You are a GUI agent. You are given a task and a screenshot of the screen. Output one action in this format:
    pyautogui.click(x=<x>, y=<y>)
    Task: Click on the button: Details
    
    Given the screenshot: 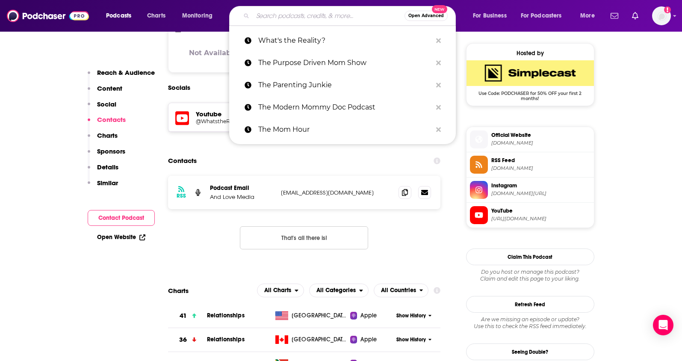 What is the action you would take?
    pyautogui.click(x=103, y=170)
    